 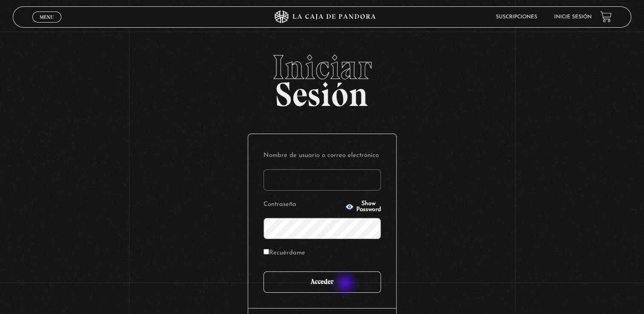 I want to click on span: Iniciar, so click(x=322, y=67).